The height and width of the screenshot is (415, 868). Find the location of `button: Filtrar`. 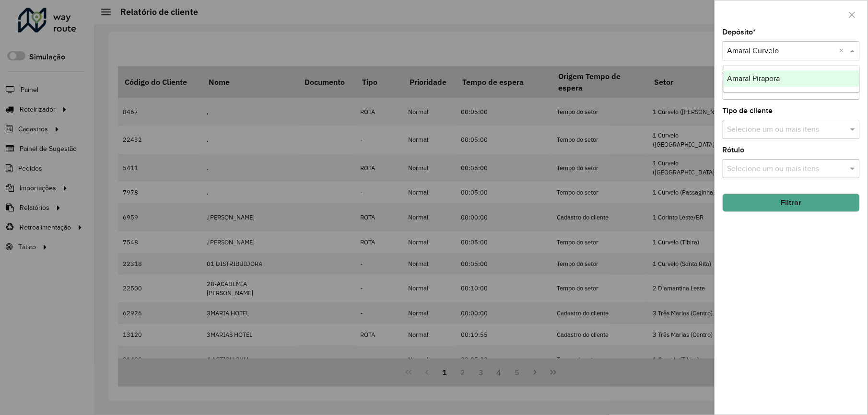

button: Filtrar is located at coordinates (791, 203).